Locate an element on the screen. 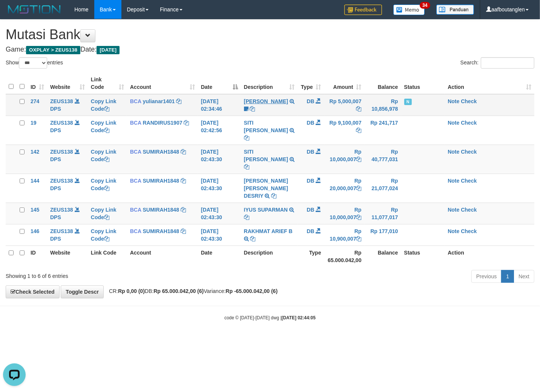  span: 144 is located at coordinates (35, 181).